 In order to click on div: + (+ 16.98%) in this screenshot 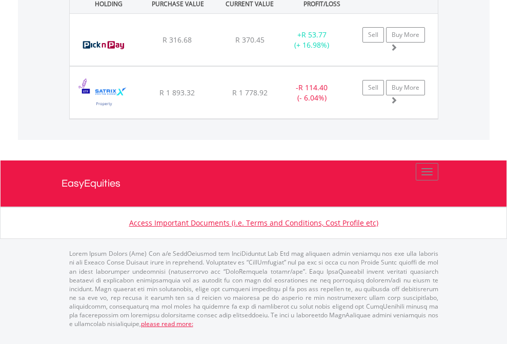, I will do `click(312, 40)`.